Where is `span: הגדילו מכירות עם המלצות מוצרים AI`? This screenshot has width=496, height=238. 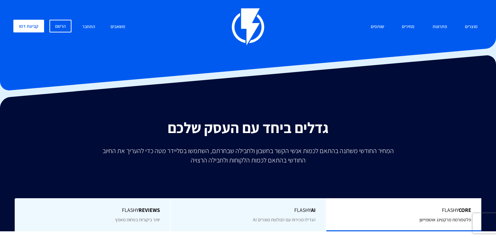
span: הגדילו מכירות עם המלצות מוצרים AI is located at coordinates (284, 220).